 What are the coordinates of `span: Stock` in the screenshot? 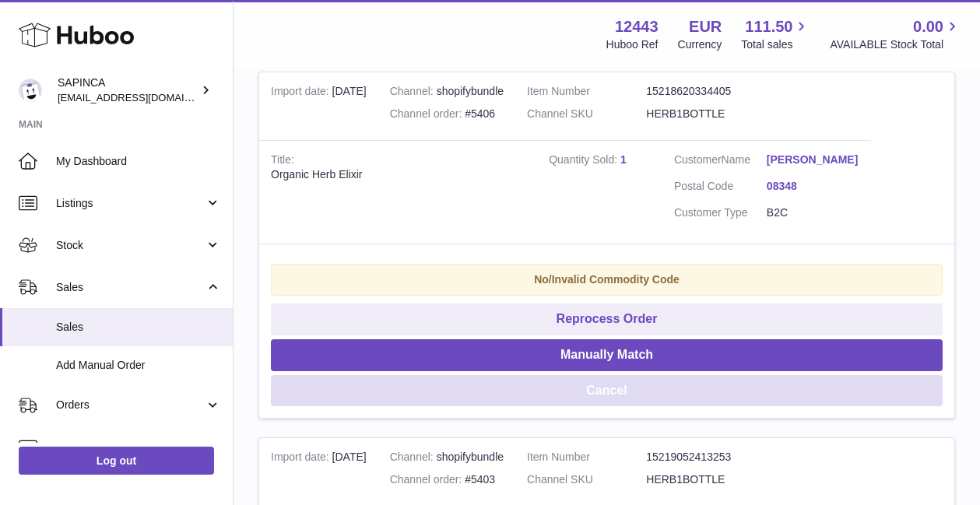 It's located at (130, 245).